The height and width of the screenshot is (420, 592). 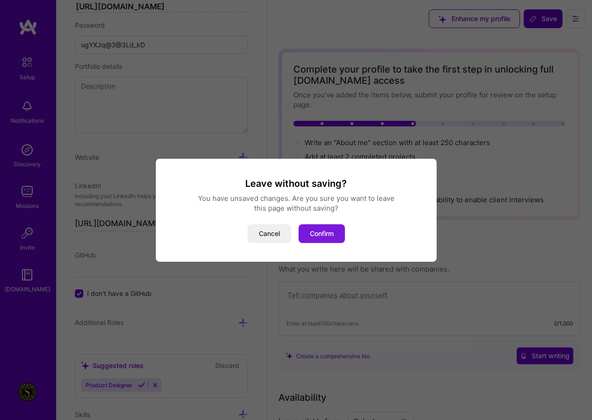 I want to click on div: modal, so click(x=296, y=210).